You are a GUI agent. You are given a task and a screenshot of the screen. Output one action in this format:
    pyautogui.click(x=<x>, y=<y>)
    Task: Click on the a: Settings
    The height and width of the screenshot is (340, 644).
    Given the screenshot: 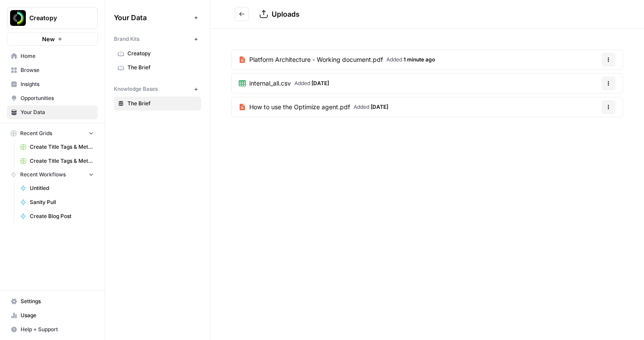 What is the action you would take?
    pyautogui.click(x=52, y=301)
    